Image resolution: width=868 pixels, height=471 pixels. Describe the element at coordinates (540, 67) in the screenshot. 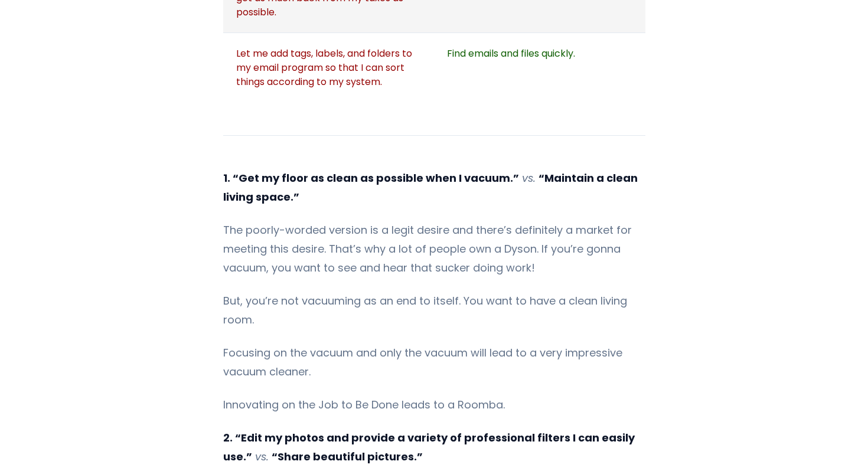

I see `td: Find emails and files quickly.` at that location.